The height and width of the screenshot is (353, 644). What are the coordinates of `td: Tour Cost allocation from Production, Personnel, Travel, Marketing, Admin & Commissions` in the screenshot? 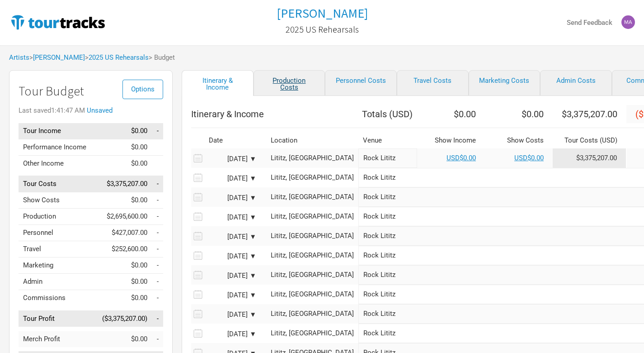 It's located at (589, 158).